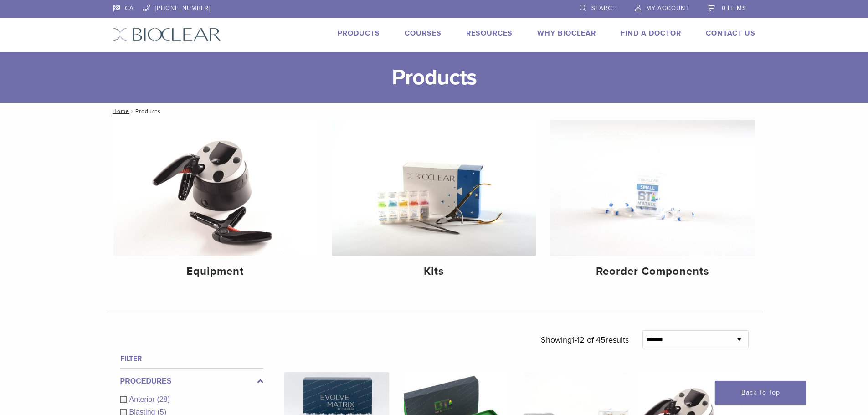 This screenshot has height=415, width=868. What do you see at coordinates (589, 340) in the screenshot?
I see `span: 1-12 of 45` at bounding box center [589, 340].